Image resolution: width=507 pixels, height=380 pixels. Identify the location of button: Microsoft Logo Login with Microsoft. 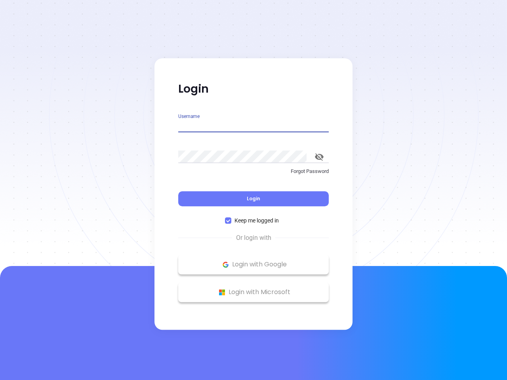
(253, 292).